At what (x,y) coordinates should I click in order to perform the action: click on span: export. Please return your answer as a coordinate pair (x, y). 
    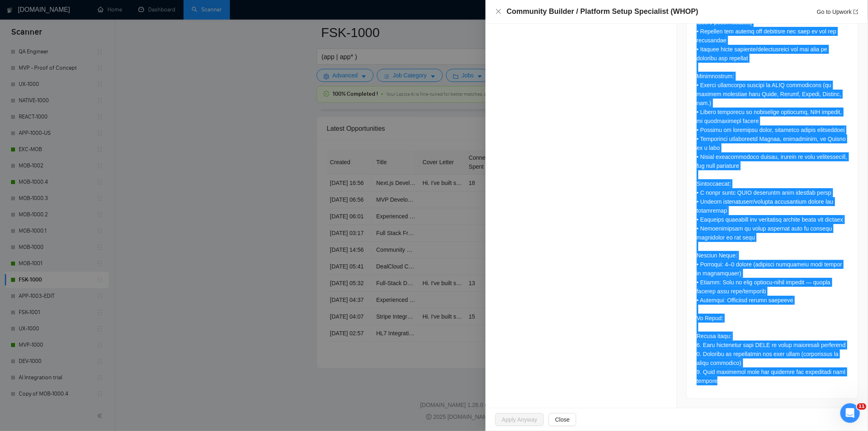
    Looking at the image, I should click on (856, 12).